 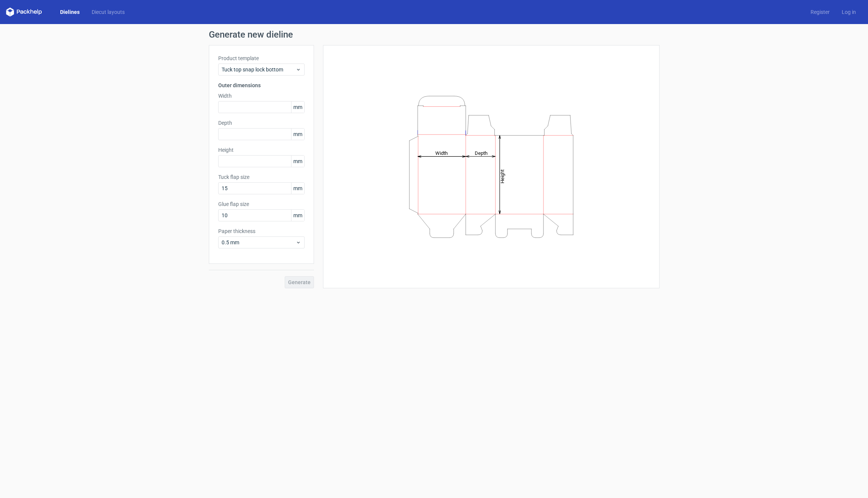 What do you see at coordinates (258, 70) in the screenshot?
I see `span: Tuck top snap lock bottom` at bounding box center [258, 70].